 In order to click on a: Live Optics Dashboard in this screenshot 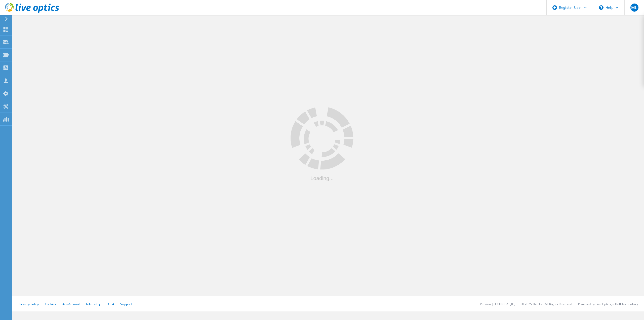, I will do `click(32, 12)`.